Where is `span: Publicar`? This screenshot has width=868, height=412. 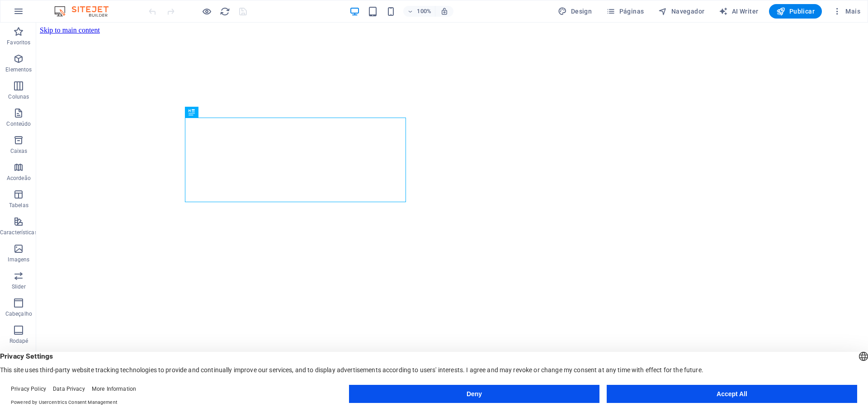
span: Publicar is located at coordinates (795, 11).